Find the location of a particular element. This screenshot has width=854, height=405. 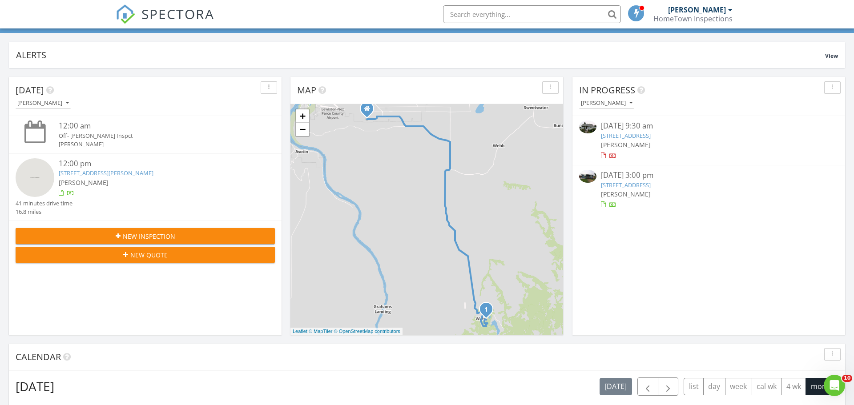

div: 12:00 pm is located at coordinates (156, 164).